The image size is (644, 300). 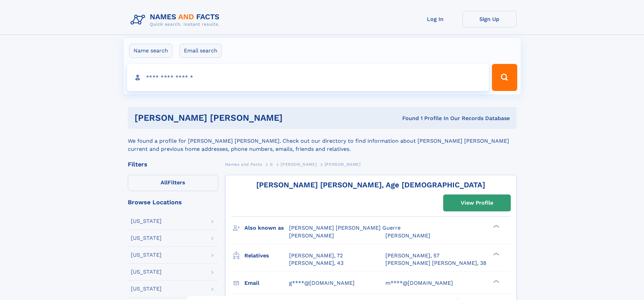 What do you see at coordinates (490, 19) in the screenshot?
I see `a: Sign Up` at bounding box center [490, 19].